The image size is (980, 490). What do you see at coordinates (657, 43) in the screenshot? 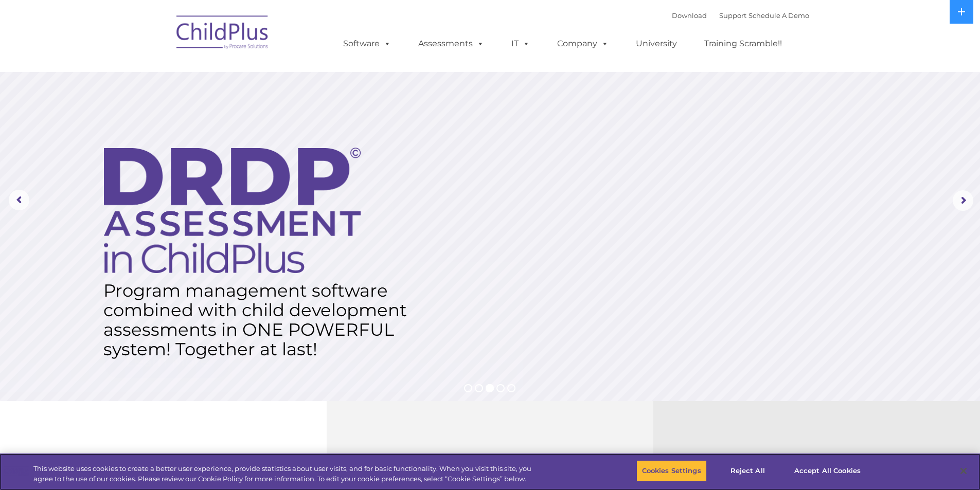
I see `a: University` at bounding box center [657, 43].